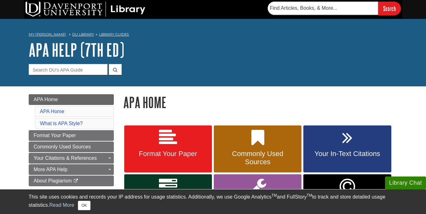 The width and height of the screenshot is (426, 214). Describe the element at coordinates (335, 8) in the screenshot. I see `form: Searches DU Library's articles, books, and more` at that location.